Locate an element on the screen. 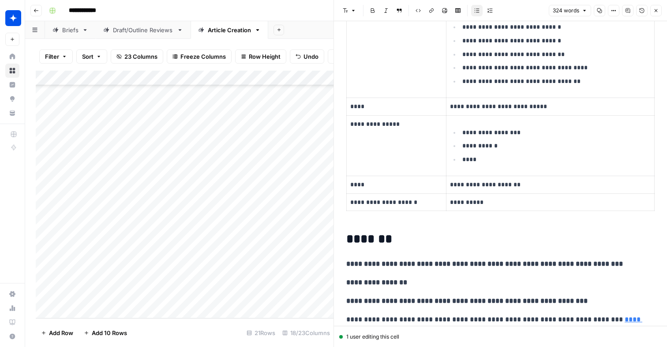  a: Your Data is located at coordinates (12, 113).